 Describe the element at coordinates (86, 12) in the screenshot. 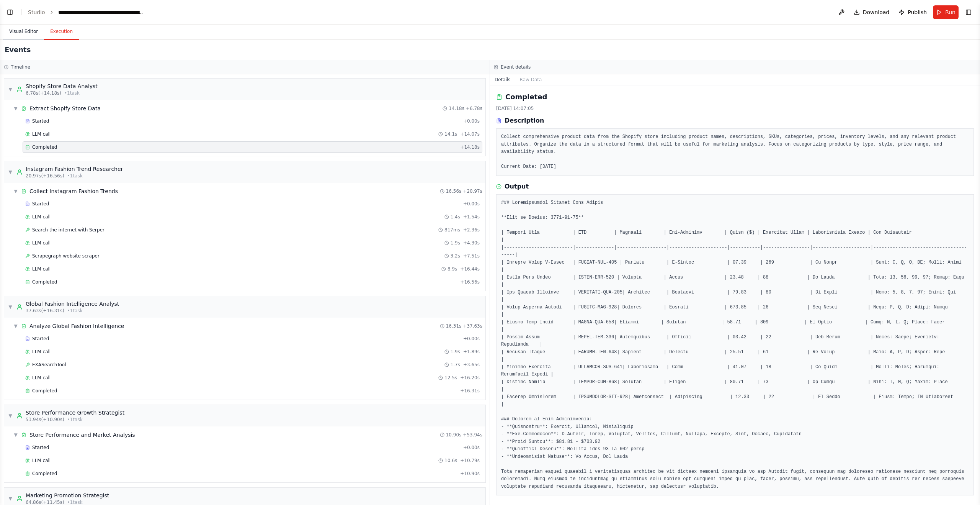

I see `nav: breadcrumb` at that location.